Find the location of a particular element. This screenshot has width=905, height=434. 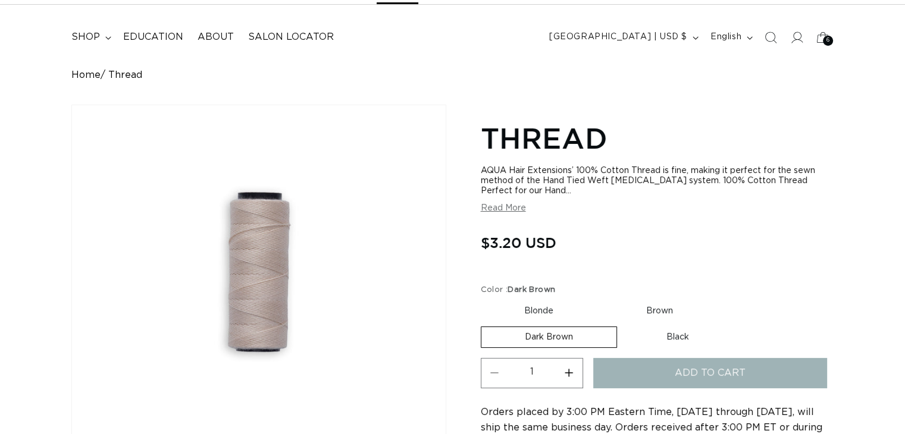

label: Blonde is located at coordinates (538, 311).